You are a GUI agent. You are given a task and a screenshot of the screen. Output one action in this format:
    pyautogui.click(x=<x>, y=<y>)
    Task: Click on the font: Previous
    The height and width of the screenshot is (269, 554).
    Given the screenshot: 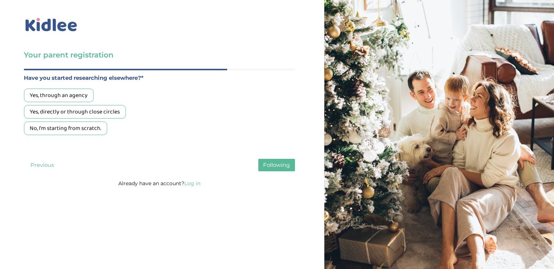 What is the action you would take?
    pyautogui.click(x=42, y=165)
    